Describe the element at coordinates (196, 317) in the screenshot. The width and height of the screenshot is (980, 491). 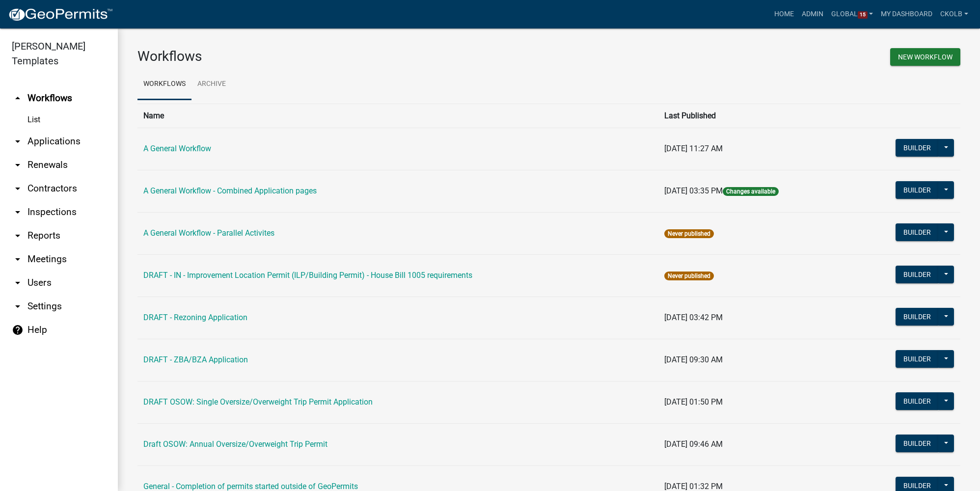
I see `a: DRAFT - Rezoning Application` at that location.